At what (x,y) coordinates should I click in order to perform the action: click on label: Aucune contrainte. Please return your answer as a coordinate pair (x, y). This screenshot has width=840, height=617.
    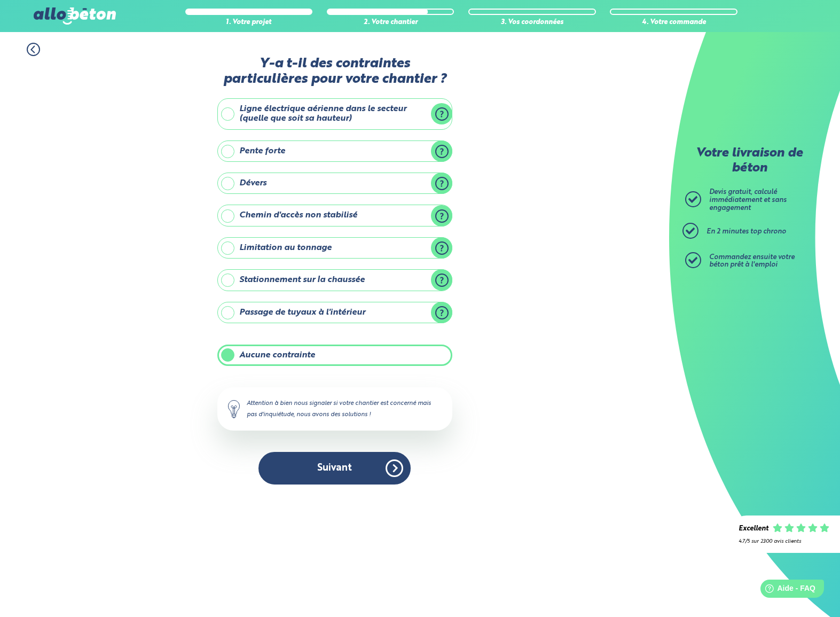
    Looking at the image, I should click on (334, 355).